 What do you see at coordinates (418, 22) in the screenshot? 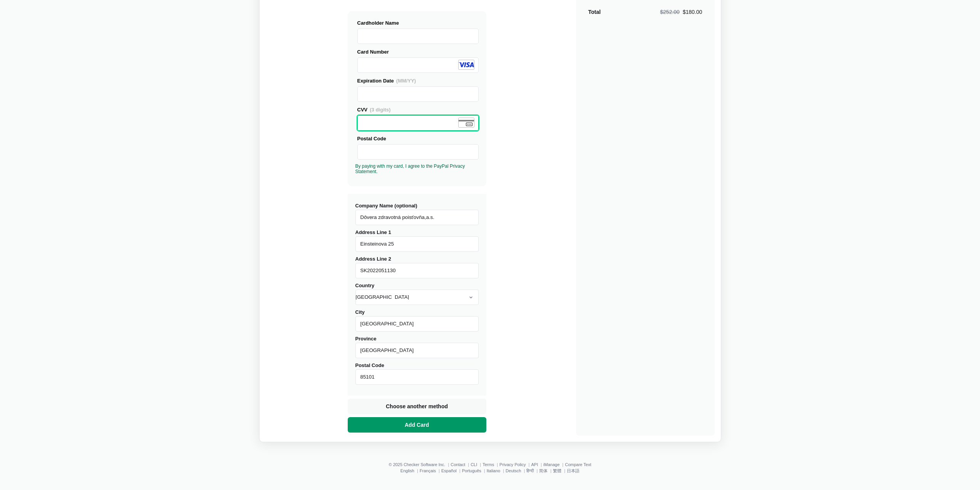
I see `div: Cardholder Name` at bounding box center [418, 22].